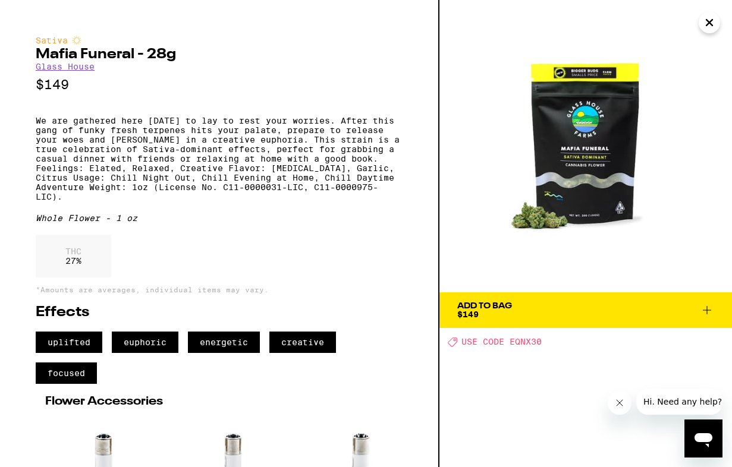 The width and height of the screenshot is (732, 467). What do you see at coordinates (586, 310) in the screenshot?
I see `button: Add To Bag$149` at bounding box center [586, 310].